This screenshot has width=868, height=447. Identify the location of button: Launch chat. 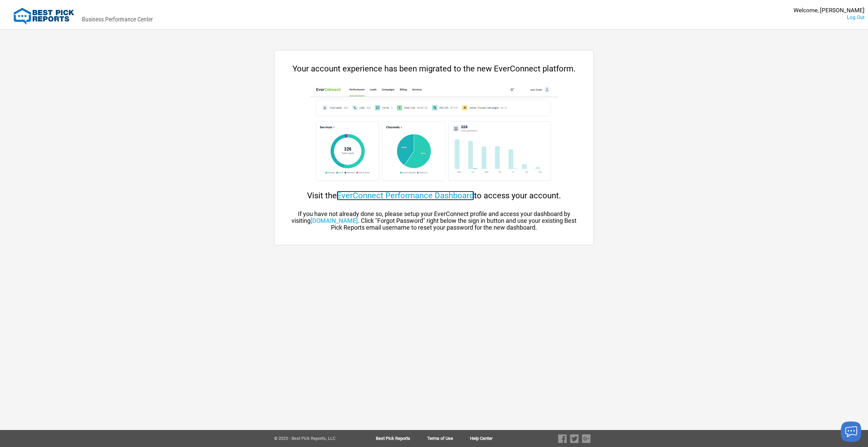
(851, 432).